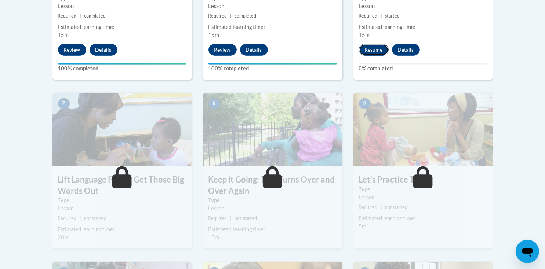 Image resolution: width=545 pixels, height=269 pixels. What do you see at coordinates (64, 104) in the screenshot?
I see `span: 7` at bounding box center [64, 104].